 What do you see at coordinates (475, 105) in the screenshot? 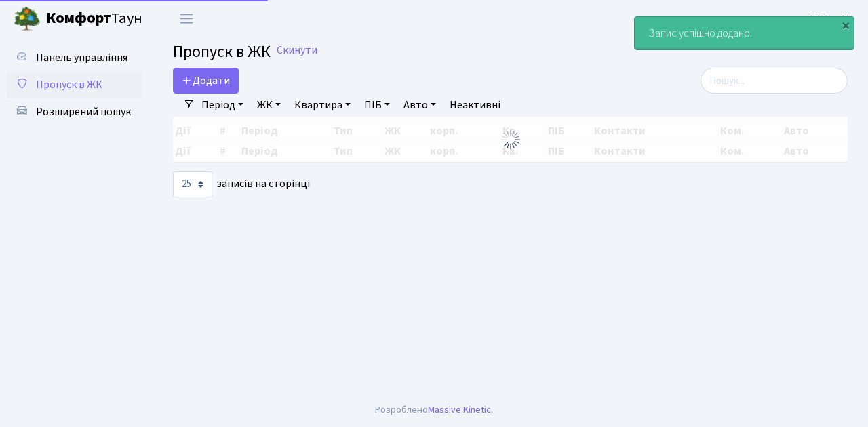
I see `a: Неактивні` at bounding box center [475, 105].